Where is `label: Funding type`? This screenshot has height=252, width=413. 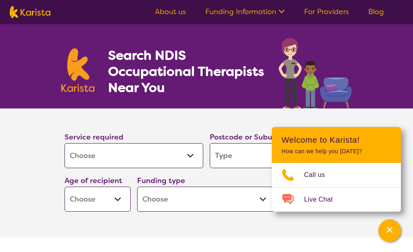
label: Funding type is located at coordinates (161, 181).